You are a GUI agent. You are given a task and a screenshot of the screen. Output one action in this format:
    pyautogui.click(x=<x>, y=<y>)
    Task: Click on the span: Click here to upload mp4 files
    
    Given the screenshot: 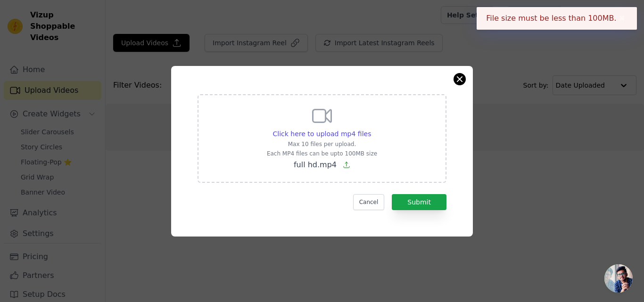 What is the action you would take?
    pyautogui.click(x=322, y=134)
    